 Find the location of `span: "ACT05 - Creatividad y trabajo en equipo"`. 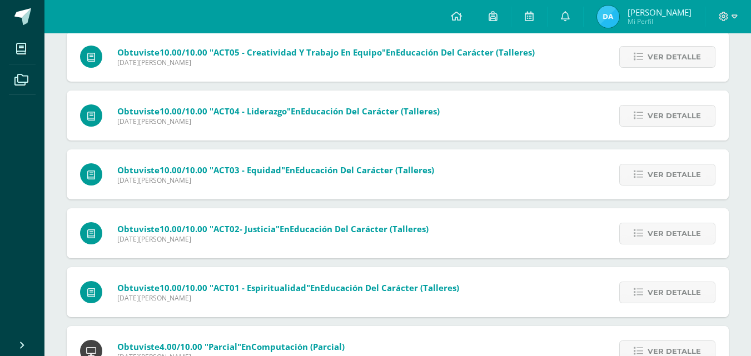

span: "ACT05 - Creatividad y trabajo en equipo" is located at coordinates (297, 52).